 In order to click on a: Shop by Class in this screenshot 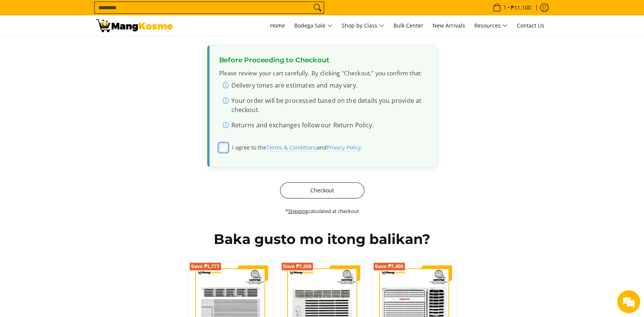, I will do `click(363, 25)`.